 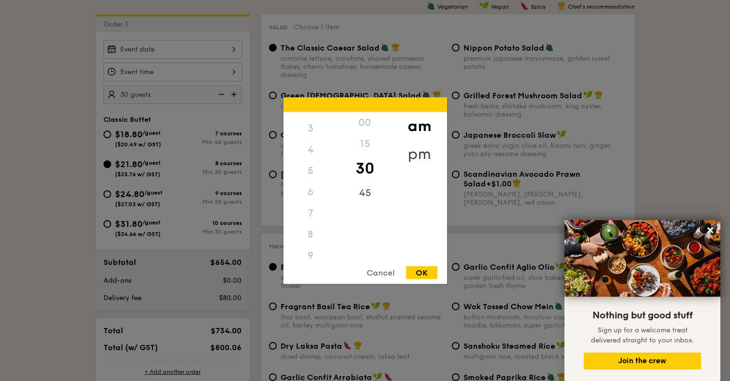 What do you see at coordinates (311, 149) in the screenshot?
I see `div: 4` at bounding box center [311, 149].